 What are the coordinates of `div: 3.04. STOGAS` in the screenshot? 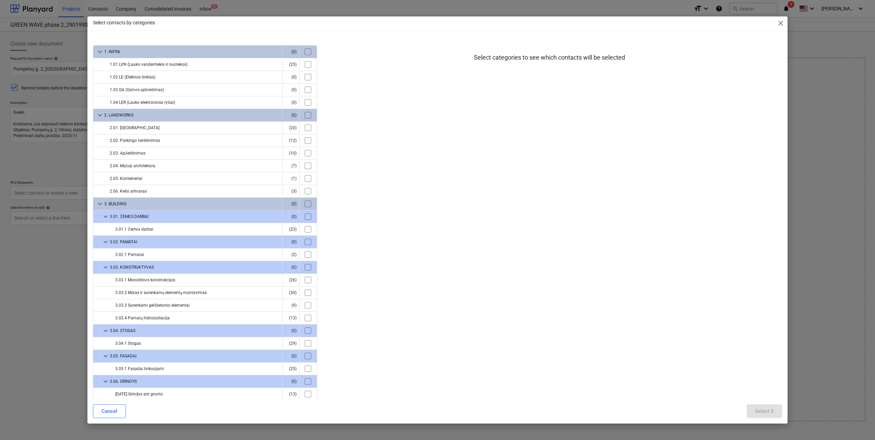 It's located at (194, 331).